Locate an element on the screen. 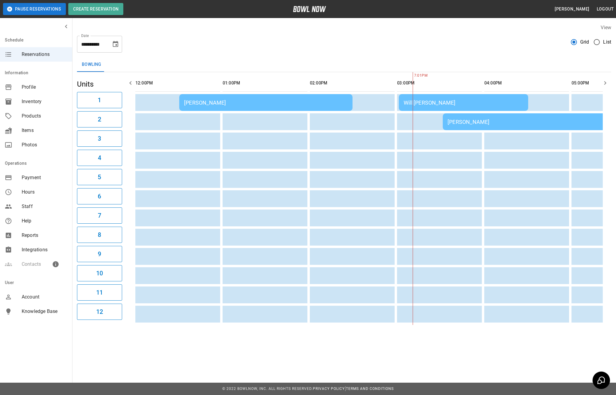 This screenshot has height=395, width=616. span: Help is located at coordinates (45, 221).